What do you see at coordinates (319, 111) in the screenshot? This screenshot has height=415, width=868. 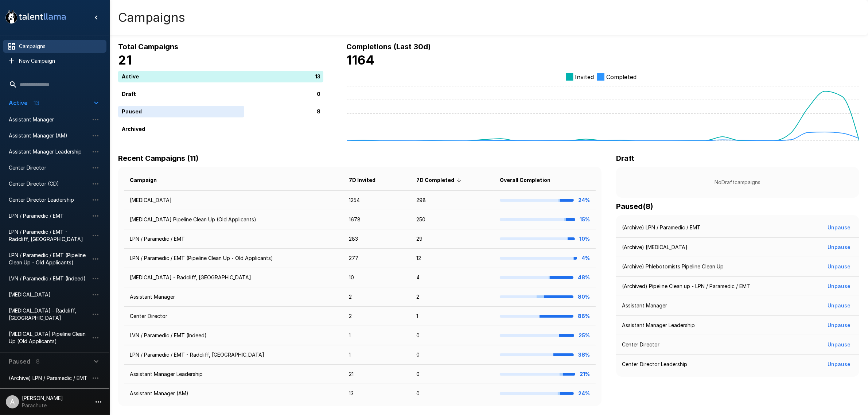 I see `p: 8` at bounding box center [319, 111].